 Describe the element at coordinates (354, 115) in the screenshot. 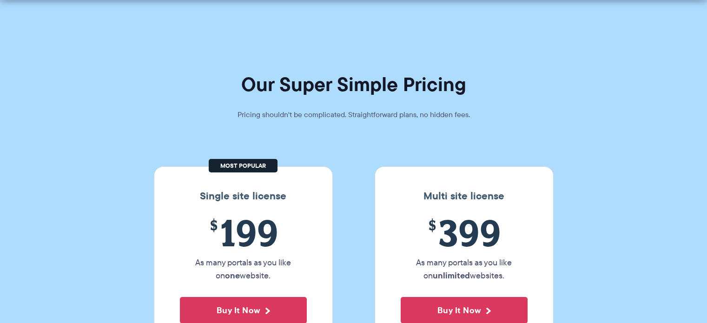

I see `p: Pricing shouldn't be complicated. Straightforward plans, no hidden fees.` at that location.